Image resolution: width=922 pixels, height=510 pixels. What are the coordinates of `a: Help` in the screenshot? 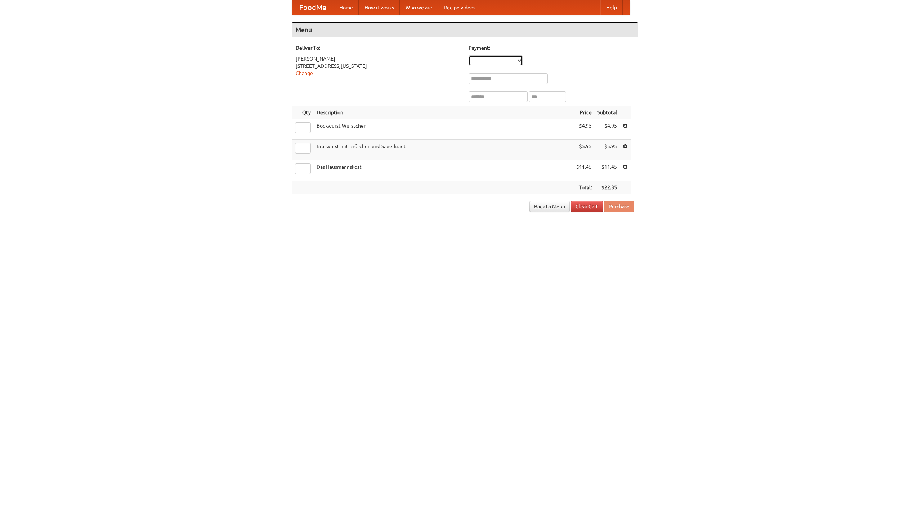 It's located at (611, 8).